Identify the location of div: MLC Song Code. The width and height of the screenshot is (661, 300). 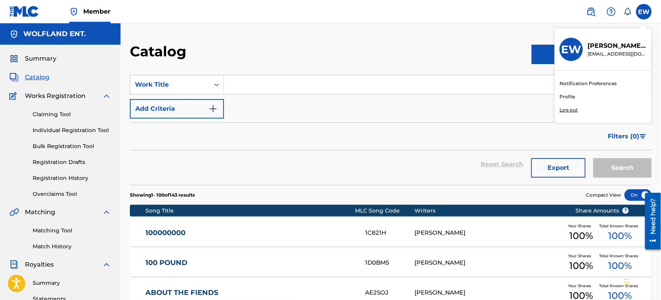
(385, 211).